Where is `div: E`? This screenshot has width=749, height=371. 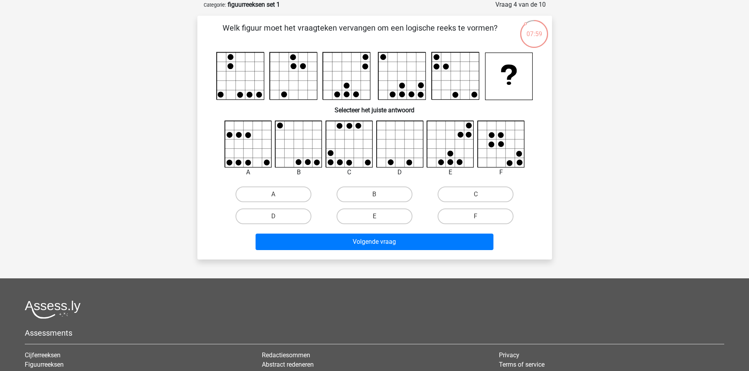
div: E is located at coordinates (450, 173).